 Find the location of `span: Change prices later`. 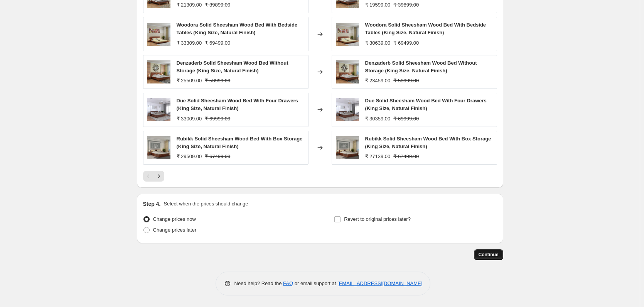

span: Change prices later is located at coordinates (175, 230).